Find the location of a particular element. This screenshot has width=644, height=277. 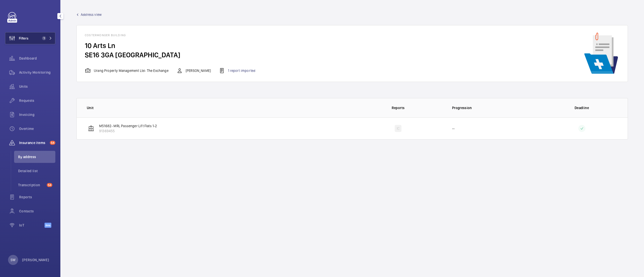

p: Progression is located at coordinates (494, 108).